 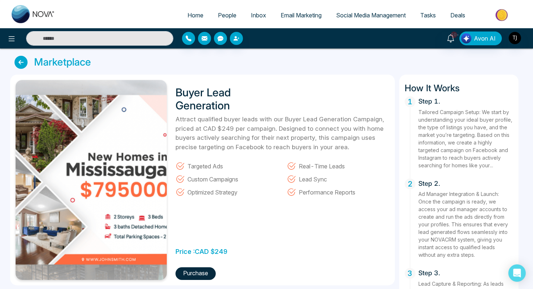 What do you see at coordinates (502, 15) in the screenshot?
I see `img: Market-place.gif` at bounding box center [502, 15].